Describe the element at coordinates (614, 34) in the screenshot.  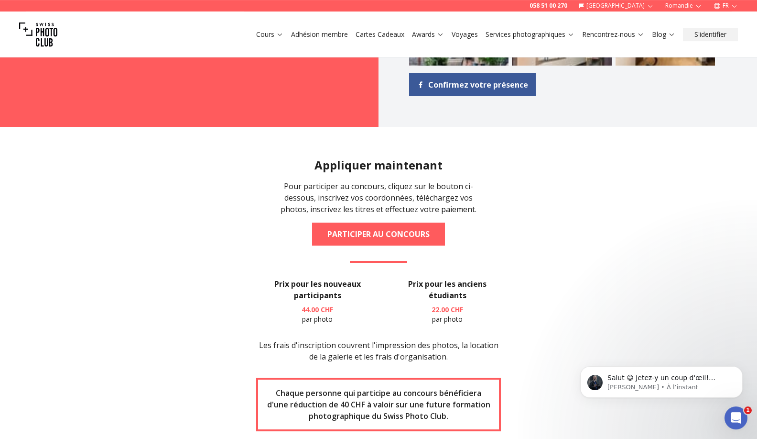
I see `a: Rencontrez-nous` at that location.